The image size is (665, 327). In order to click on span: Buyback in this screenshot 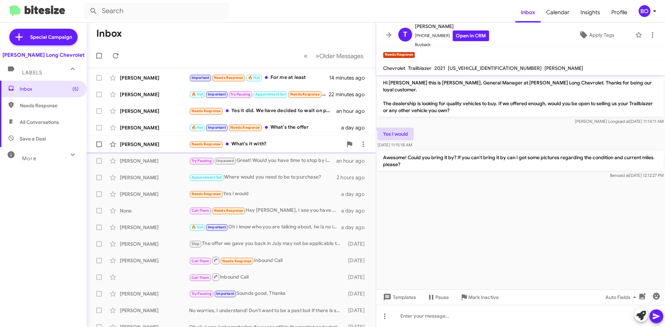, I will do `click(452, 45)`.